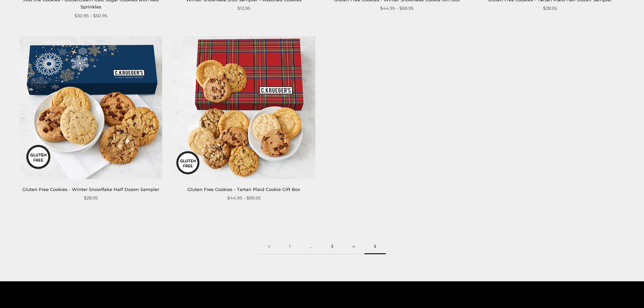 The image size is (644, 308). What do you see at coordinates (269, 246) in the screenshot?
I see `a: Previous page` at bounding box center [269, 246].